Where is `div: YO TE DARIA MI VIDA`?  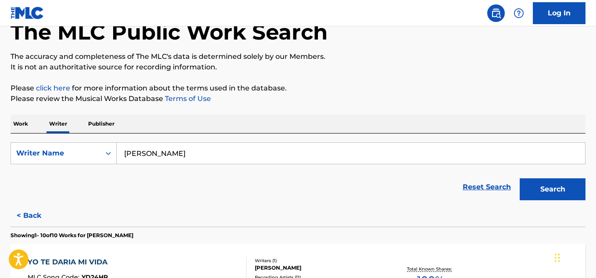
div: YO TE DARIA MI VIDA is located at coordinates (70, 262).